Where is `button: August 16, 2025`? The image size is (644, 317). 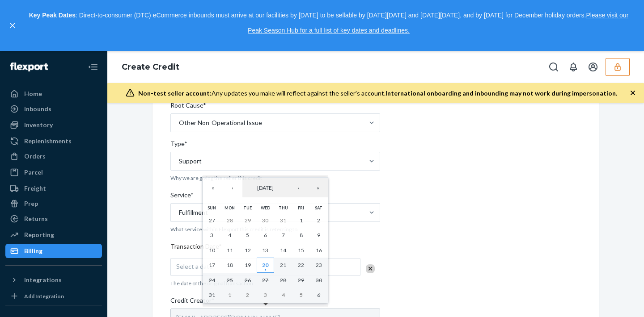
button: August 16, 2025 is located at coordinates (319, 251).